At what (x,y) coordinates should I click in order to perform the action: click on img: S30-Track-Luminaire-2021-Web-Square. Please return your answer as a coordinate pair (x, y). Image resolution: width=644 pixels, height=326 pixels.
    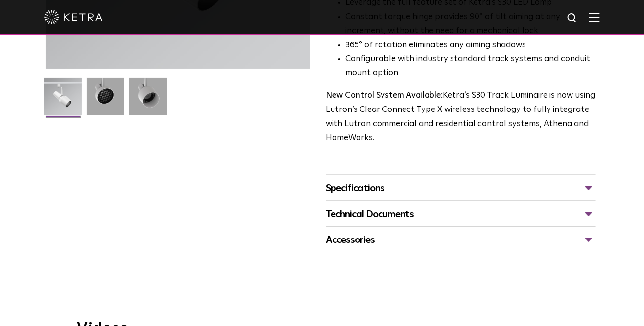
    Looking at the image, I should click on (62, 100).